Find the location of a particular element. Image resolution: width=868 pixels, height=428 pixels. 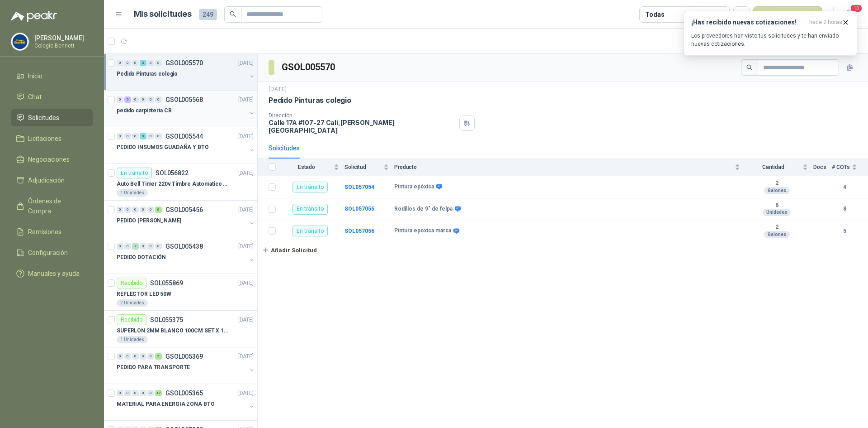

span: Chat is located at coordinates (35, 97).